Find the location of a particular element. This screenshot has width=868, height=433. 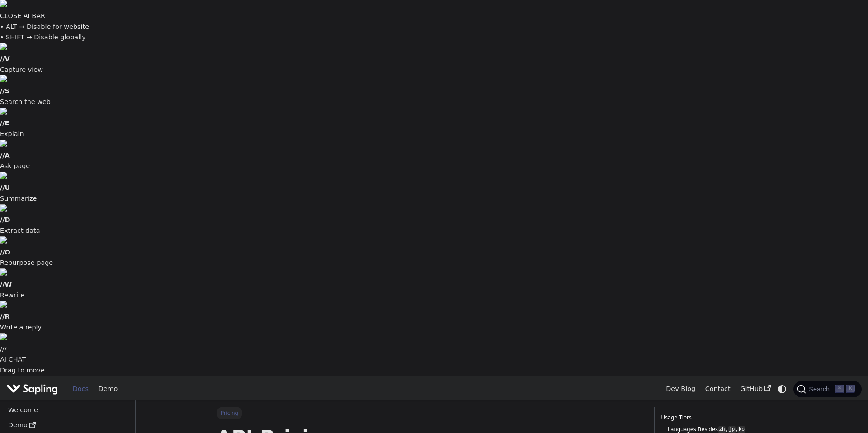

span: Pricing is located at coordinates (229, 413).